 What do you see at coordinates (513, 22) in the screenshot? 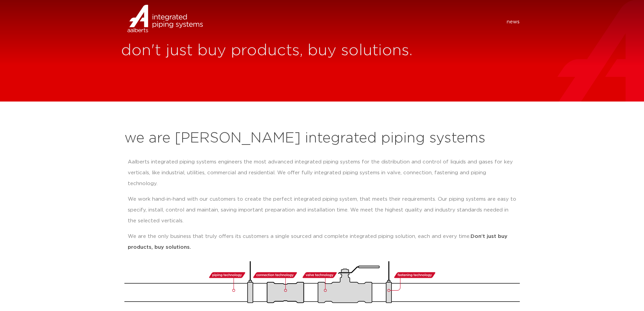
I see `a: news` at bounding box center [513, 22].